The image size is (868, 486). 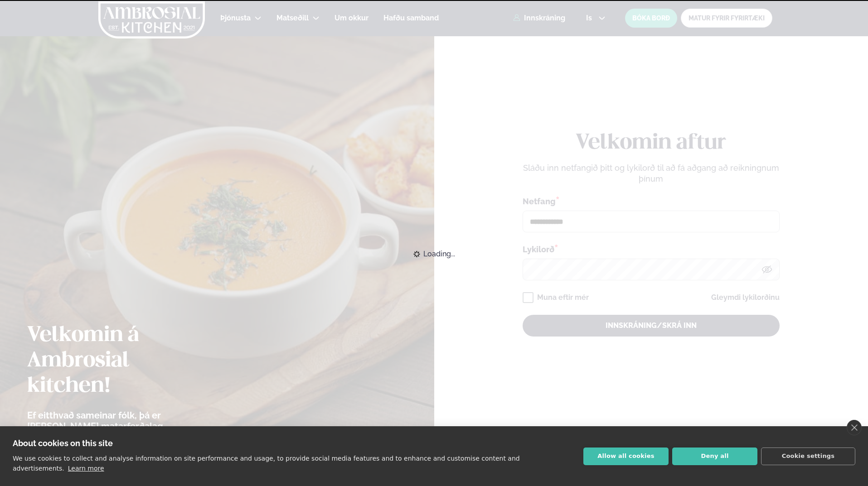 I want to click on button: Deny all, so click(x=715, y=456).